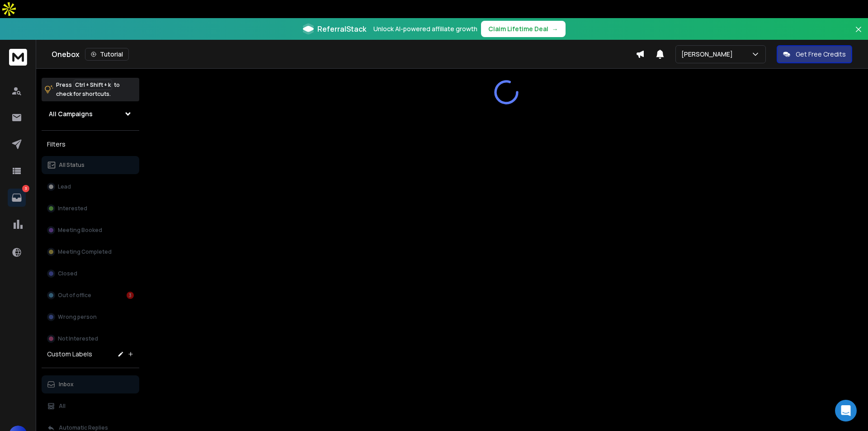  What do you see at coordinates (343, 54) in the screenshot?
I see `div: Onebox` at bounding box center [343, 54].